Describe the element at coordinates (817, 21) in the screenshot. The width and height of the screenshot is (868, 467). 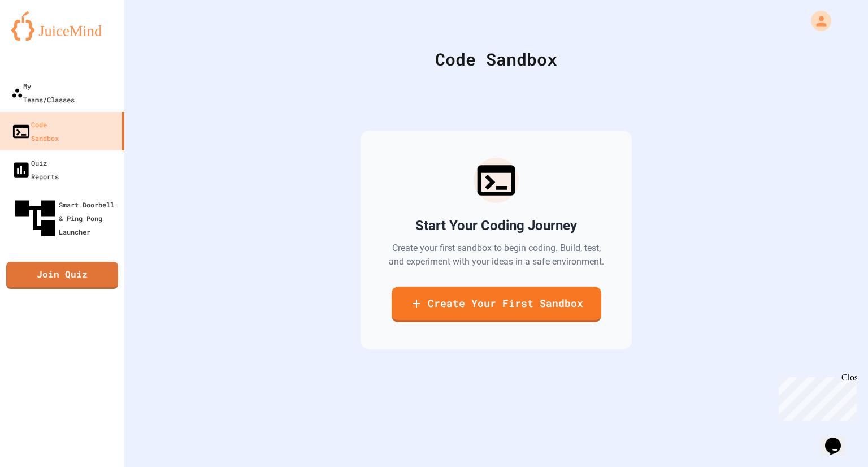
I see `div: My Account` at that location.